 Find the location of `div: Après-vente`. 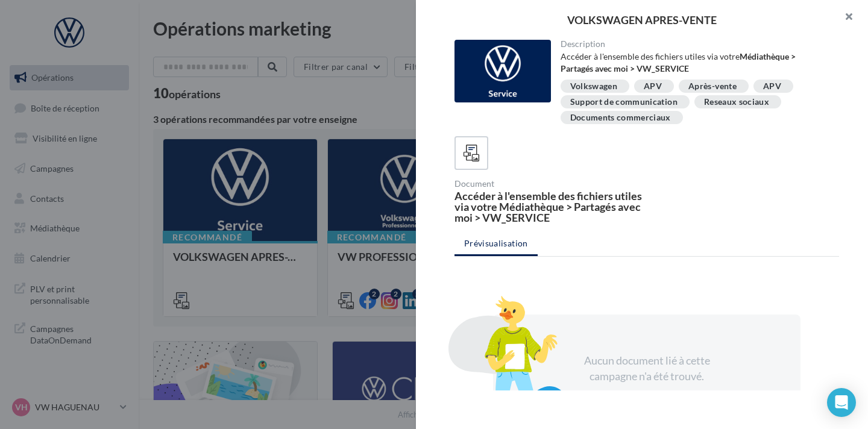

div: Après-vente is located at coordinates (713, 86).